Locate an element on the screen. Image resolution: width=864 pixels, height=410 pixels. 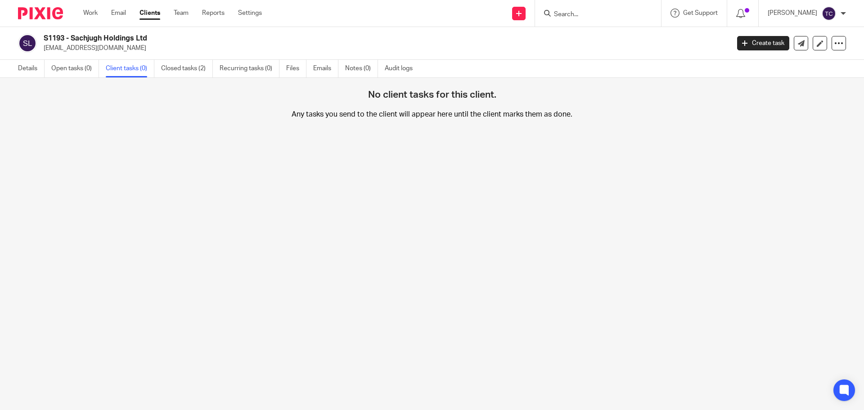
a: Closed tasks (2) is located at coordinates (187, 68).